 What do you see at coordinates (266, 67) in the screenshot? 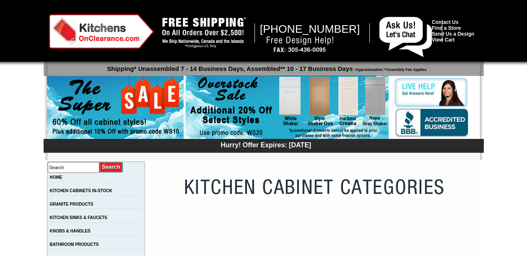
I see `p: Shipping* Unassembled 7 - 14 Business Days, Assembled** 10 - 17 Business Days` at bounding box center [266, 67].